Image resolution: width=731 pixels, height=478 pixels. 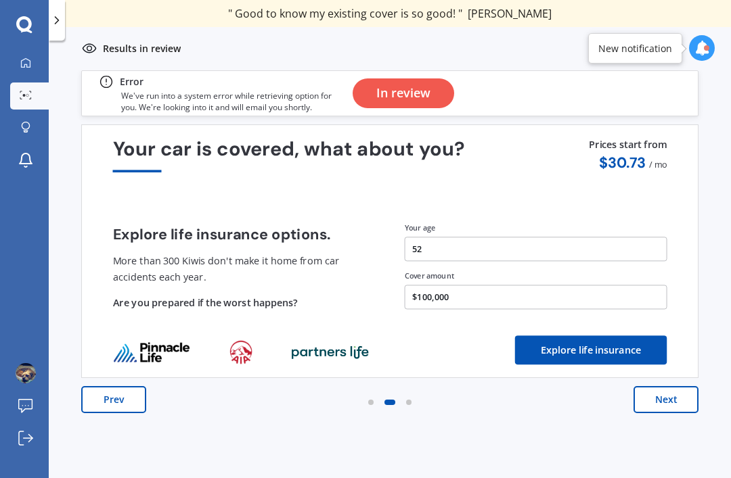 What do you see at coordinates (205, 303) in the screenshot?
I see `span: Are you prepared if the worst happens?` at bounding box center [205, 303].